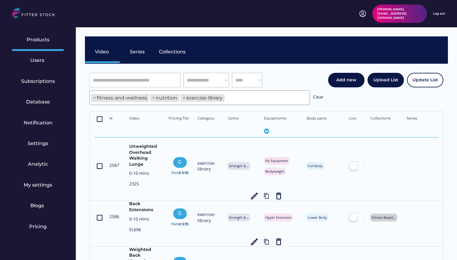  I want to click on button: Update List, so click(425, 80).